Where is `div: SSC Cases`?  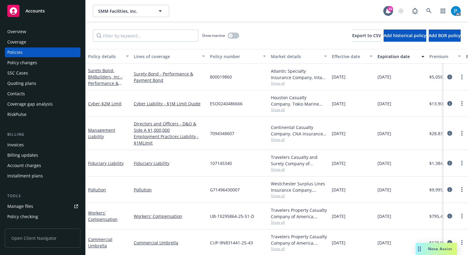 div: SSC Cases is located at coordinates (18, 73).